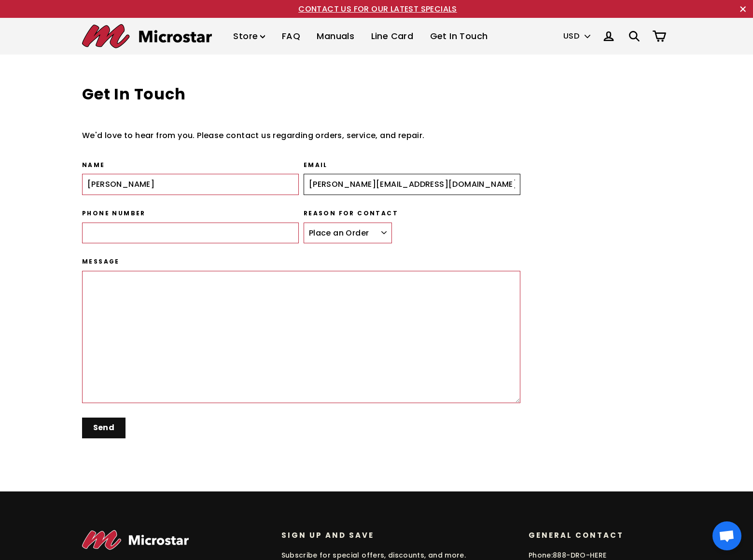  What do you see at coordinates (596, 535) in the screenshot?
I see `p: General Contact` at bounding box center [596, 535].